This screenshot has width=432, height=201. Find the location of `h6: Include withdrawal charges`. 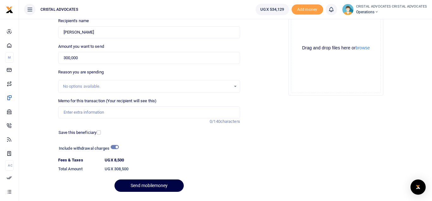

h6: Include withdrawal charges is located at coordinates (87, 148).